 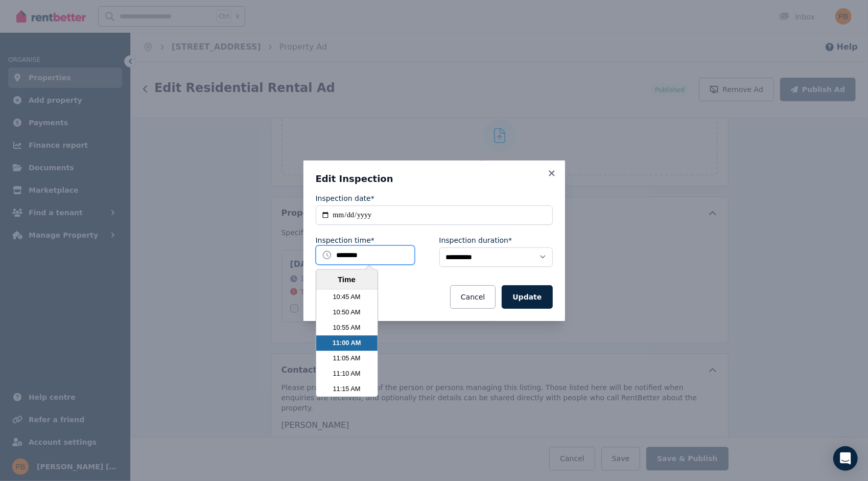 What do you see at coordinates (347, 279) in the screenshot?
I see `div: Time` at bounding box center [347, 279].